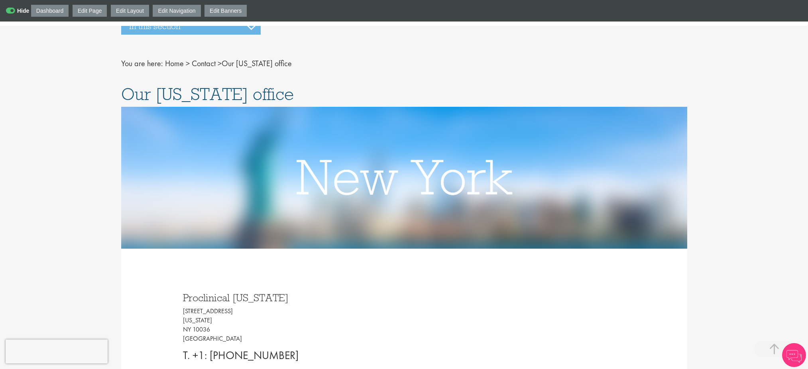  I want to click on a: breadcrumb link to Contact, so click(204, 63).